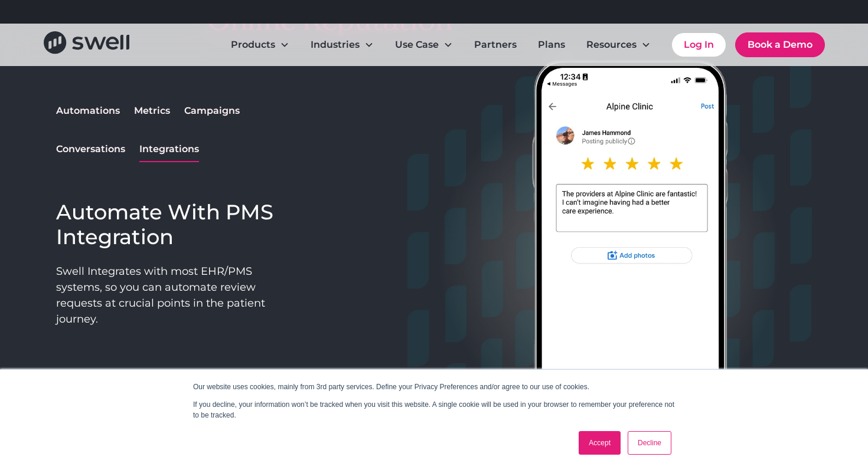  Describe the element at coordinates (434, 410) in the screenshot. I see `p: If you decline, your information won’t be tracked when you visit this website. A single cookie wi...` at that location.